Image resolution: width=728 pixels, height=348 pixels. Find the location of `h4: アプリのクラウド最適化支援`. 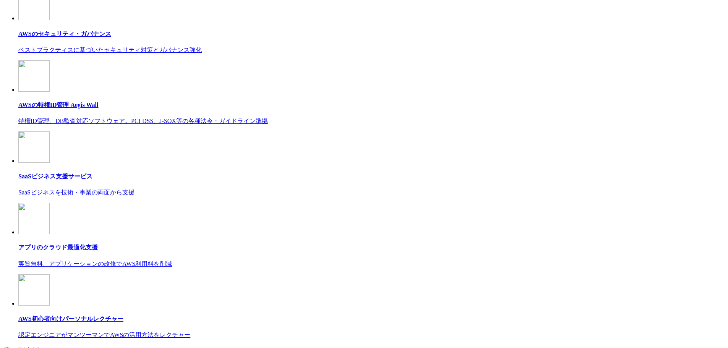

h4: アプリのクラウド最適化支援 is located at coordinates (372, 248).